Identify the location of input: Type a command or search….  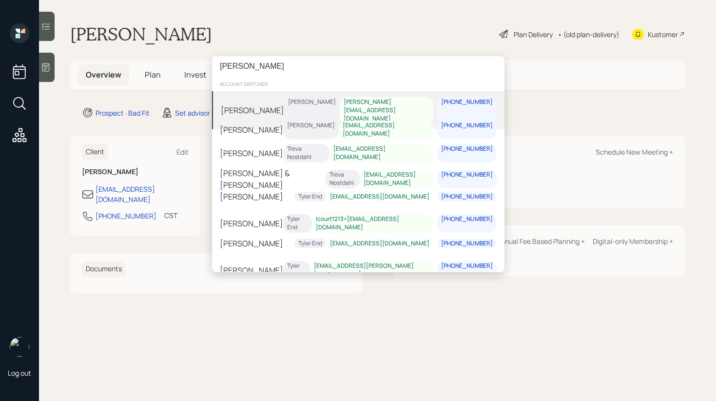
(358, 66).